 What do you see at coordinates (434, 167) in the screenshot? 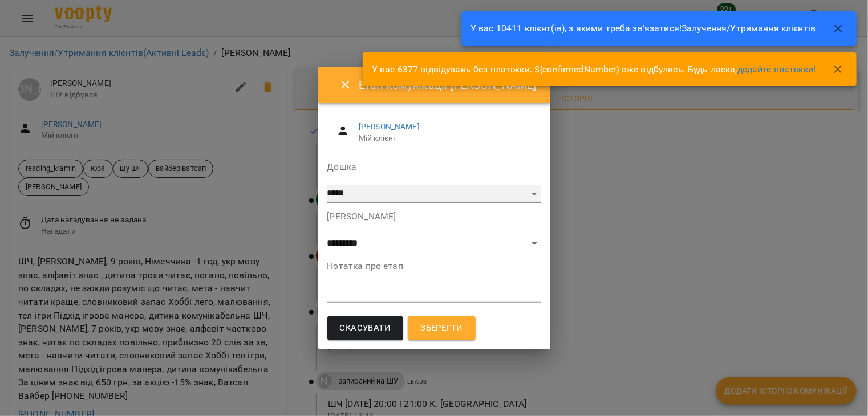
I see `label: Дошка` at bounding box center [434, 167].